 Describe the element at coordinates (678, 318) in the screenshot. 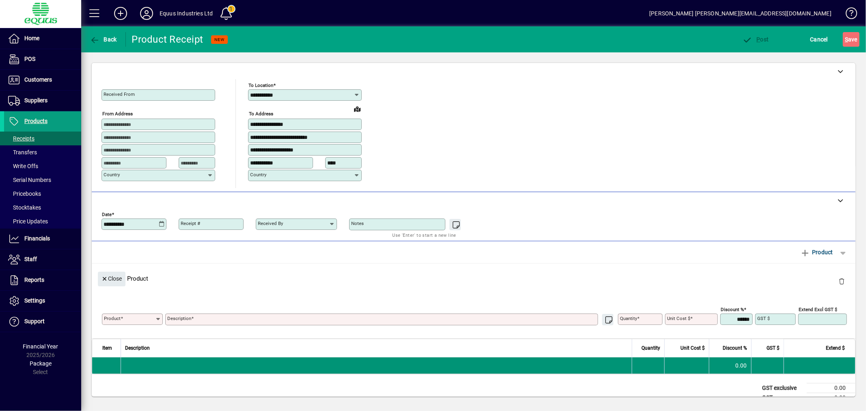

I see `mat-label: Unit Cost $` at that location.